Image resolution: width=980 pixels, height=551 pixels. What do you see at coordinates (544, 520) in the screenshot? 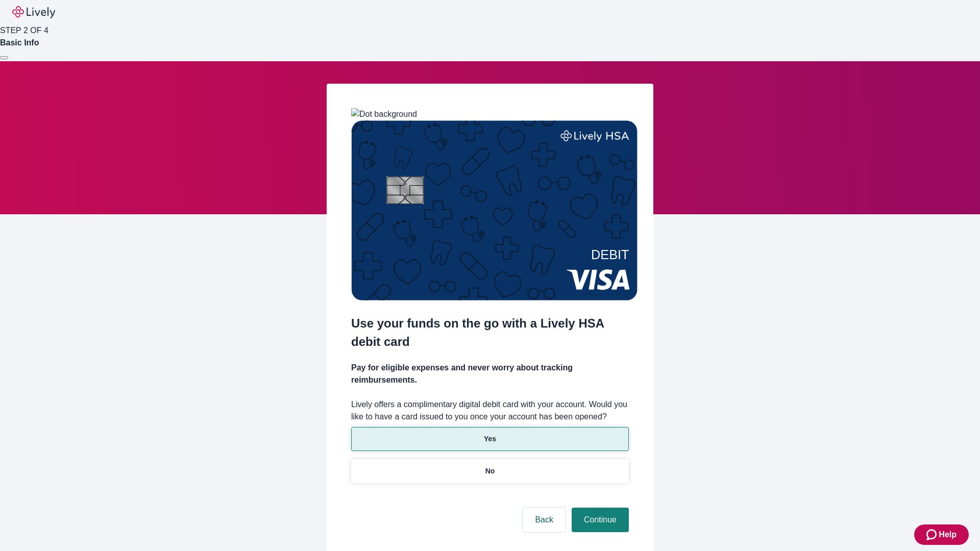
I see `button: Back` at bounding box center [544, 520].